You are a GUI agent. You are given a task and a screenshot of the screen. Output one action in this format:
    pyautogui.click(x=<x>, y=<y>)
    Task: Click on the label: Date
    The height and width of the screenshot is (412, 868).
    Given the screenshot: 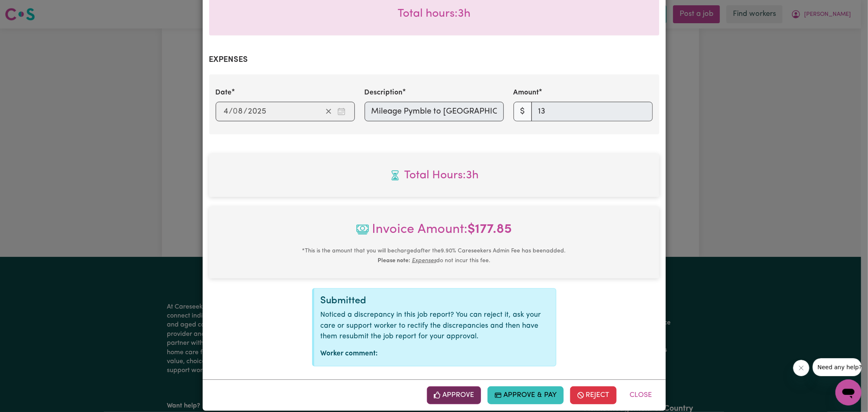 What is the action you would take?
    pyautogui.click(x=224, y=93)
    